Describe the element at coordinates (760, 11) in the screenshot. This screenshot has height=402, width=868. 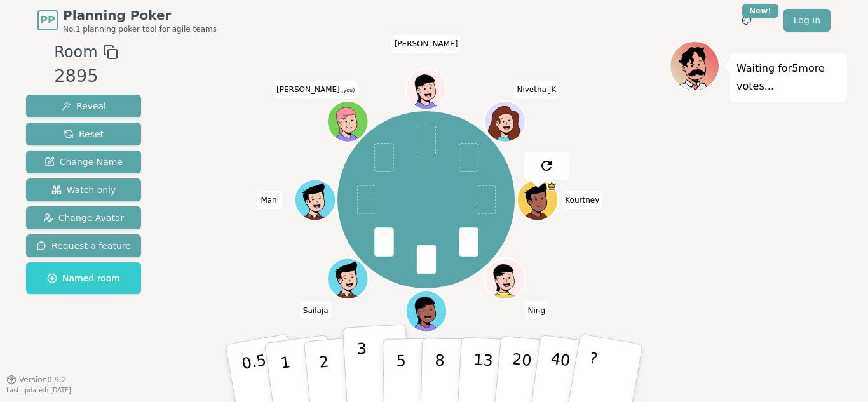
I see `div: New!` at that location.